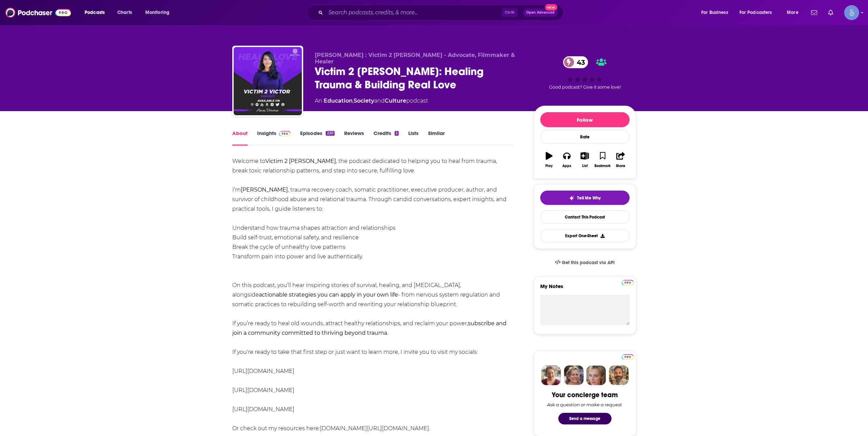  Describe the element at coordinates (585, 120) in the screenshot. I see `button: Follow` at that location.